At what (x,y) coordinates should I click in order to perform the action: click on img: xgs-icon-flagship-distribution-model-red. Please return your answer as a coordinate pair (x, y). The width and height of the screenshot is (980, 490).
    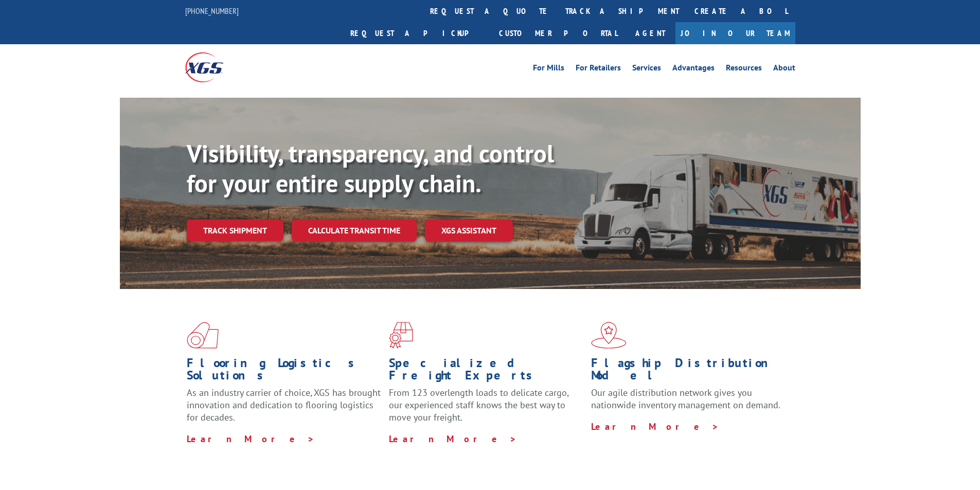
    Looking at the image, I should click on (608, 335).